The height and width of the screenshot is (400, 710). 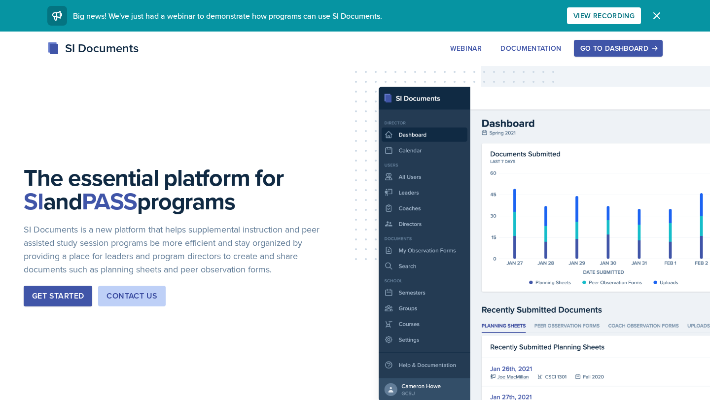 What do you see at coordinates (93, 48) in the screenshot?
I see `div: SI Documents` at bounding box center [93, 48].